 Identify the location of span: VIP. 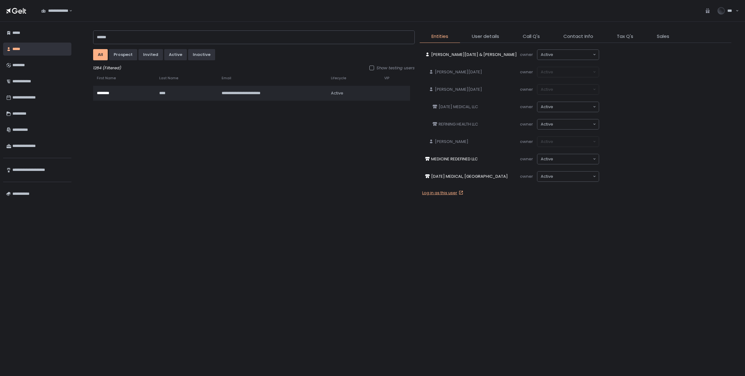
(387, 78).